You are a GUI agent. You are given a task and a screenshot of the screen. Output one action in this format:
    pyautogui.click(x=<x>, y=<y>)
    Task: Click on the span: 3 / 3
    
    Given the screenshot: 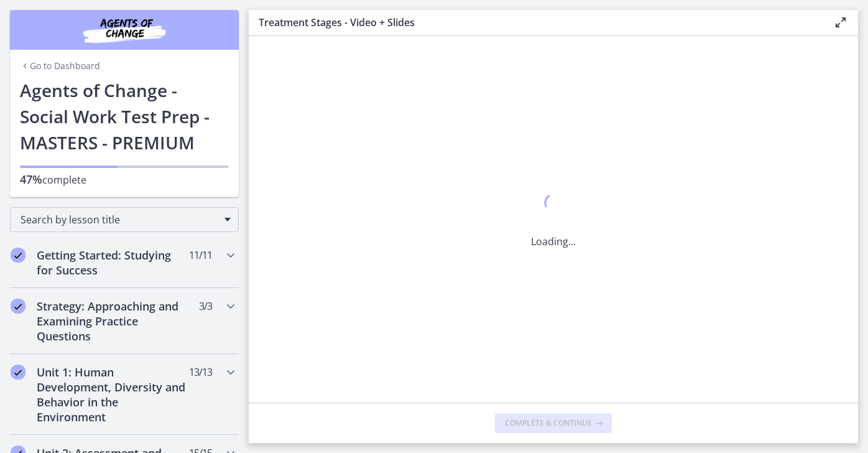 What is the action you would take?
    pyautogui.click(x=206, y=306)
    